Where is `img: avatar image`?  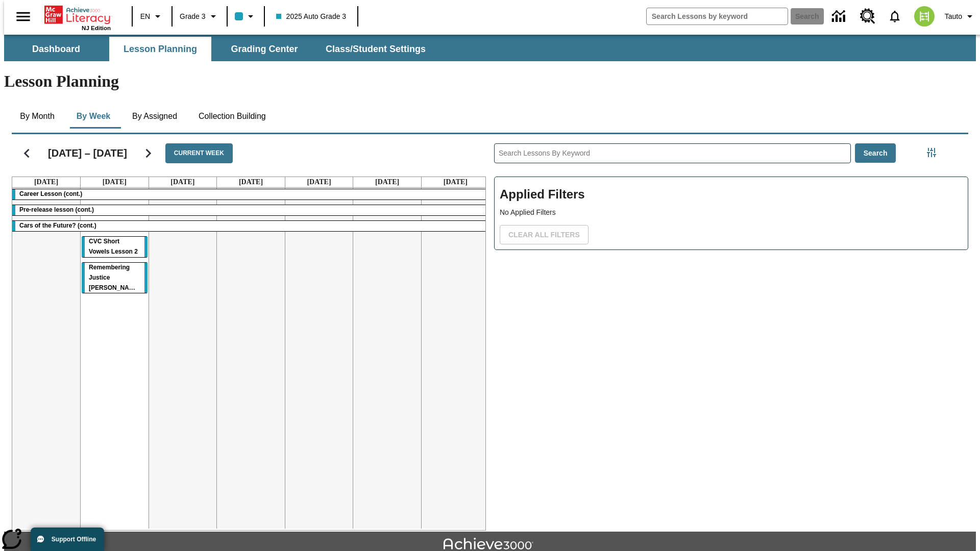 img: avatar image is located at coordinates (924, 17).